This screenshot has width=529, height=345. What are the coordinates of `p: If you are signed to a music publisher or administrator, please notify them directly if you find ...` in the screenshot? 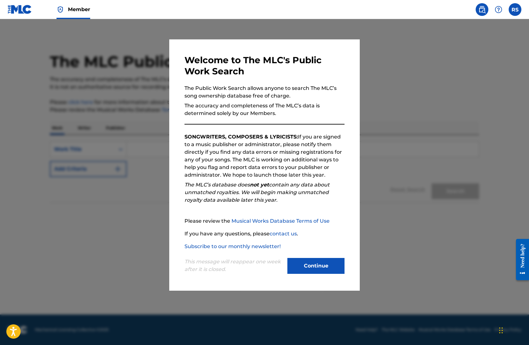 It's located at (265, 156).